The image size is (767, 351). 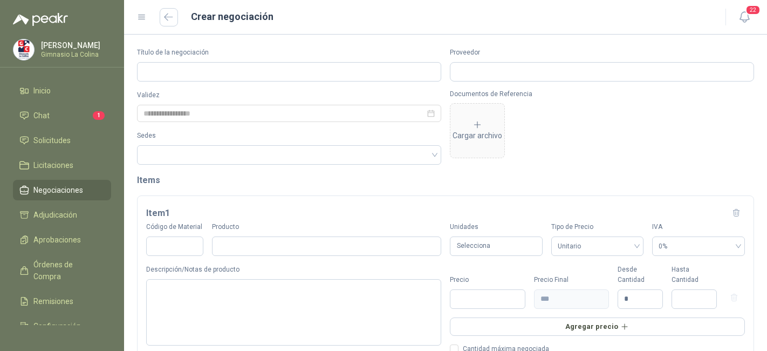 I want to click on a: Solicitudes, so click(x=62, y=140).